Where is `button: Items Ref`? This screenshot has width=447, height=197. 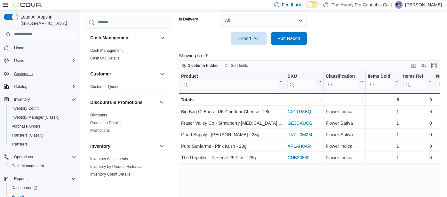
button: Items Ref is located at coordinates (417, 81).